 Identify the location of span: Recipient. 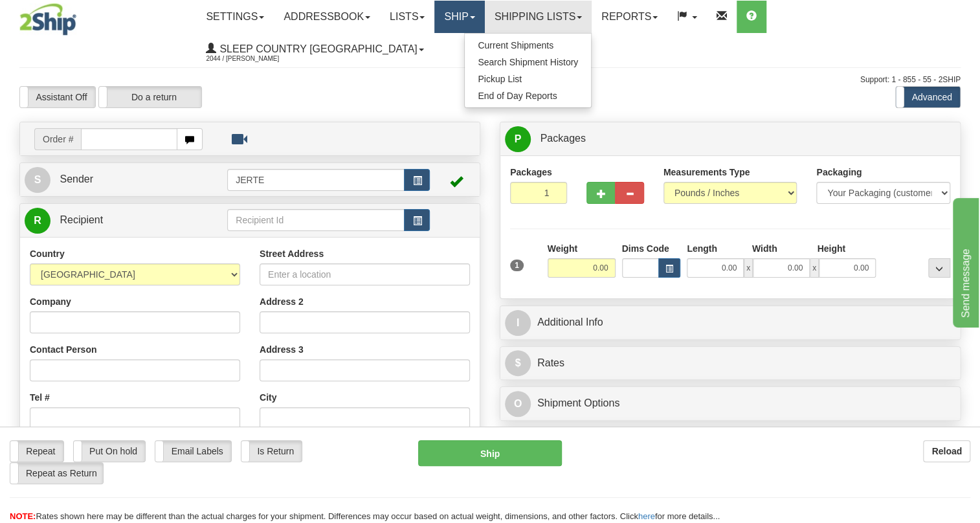
(81, 220).